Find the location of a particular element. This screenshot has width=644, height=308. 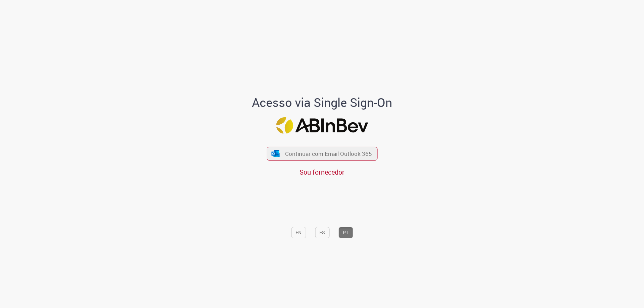

button: EN is located at coordinates (299, 233).